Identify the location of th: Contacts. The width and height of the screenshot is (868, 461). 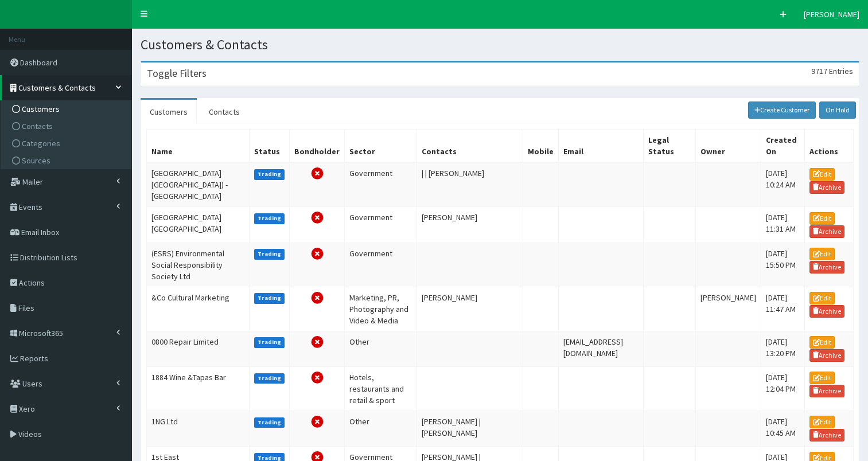
(470, 146).